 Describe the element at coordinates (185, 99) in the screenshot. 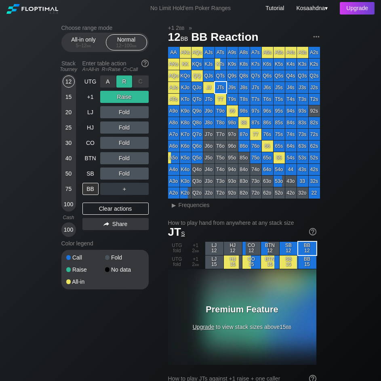

I see `div: KTo` at that location.